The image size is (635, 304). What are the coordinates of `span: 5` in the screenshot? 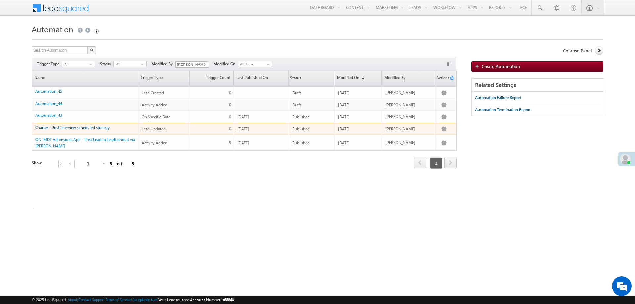 It's located at (230, 143).